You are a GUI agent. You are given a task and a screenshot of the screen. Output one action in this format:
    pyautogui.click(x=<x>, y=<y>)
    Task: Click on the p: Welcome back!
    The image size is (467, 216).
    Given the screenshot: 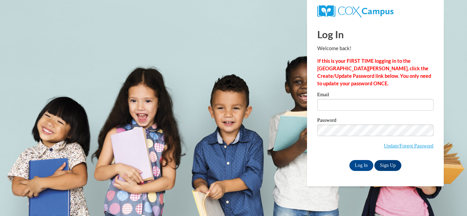 What is the action you would take?
    pyautogui.click(x=375, y=49)
    